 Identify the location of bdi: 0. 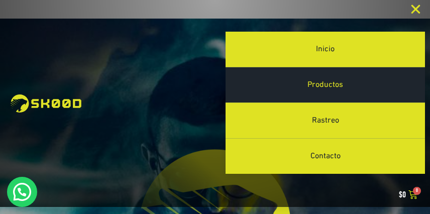
(403, 196).